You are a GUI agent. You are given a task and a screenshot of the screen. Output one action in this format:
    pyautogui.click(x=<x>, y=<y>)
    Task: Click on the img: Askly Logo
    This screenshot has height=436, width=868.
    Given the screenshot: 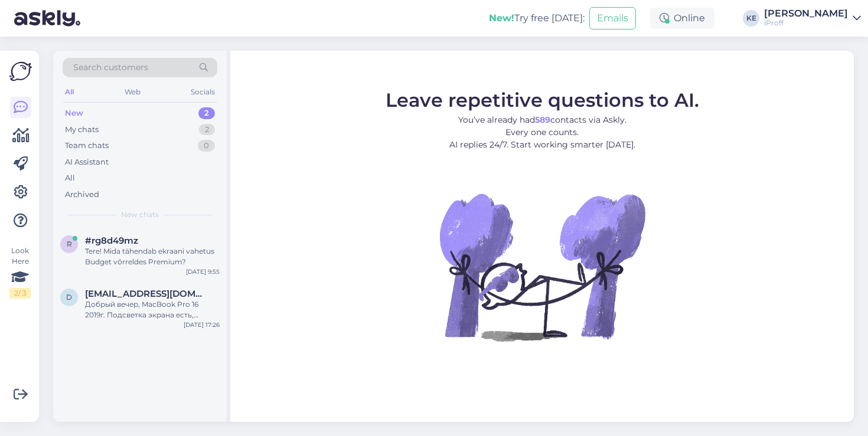 What is the action you would take?
    pyautogui.click(x=20, y=71)
    